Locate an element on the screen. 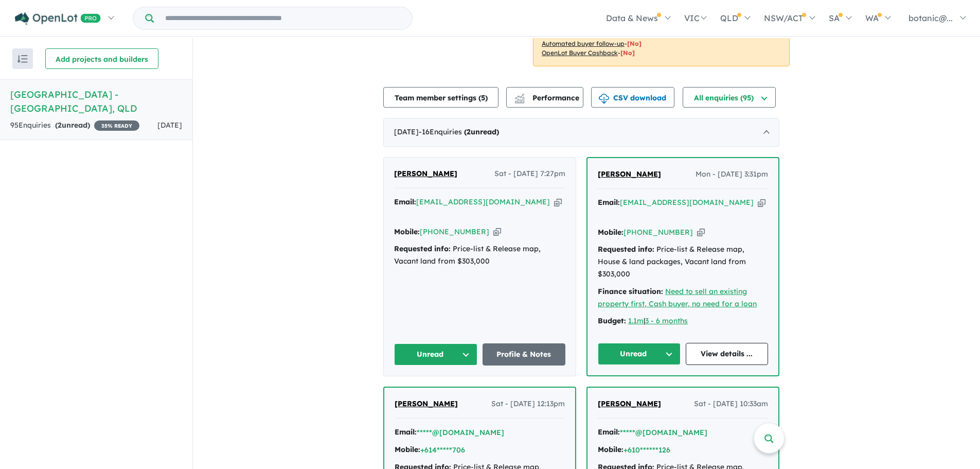 The width and height of the screenshot is (980, 469). div: 95 Enquir ies is located at coordinates (75, 126).